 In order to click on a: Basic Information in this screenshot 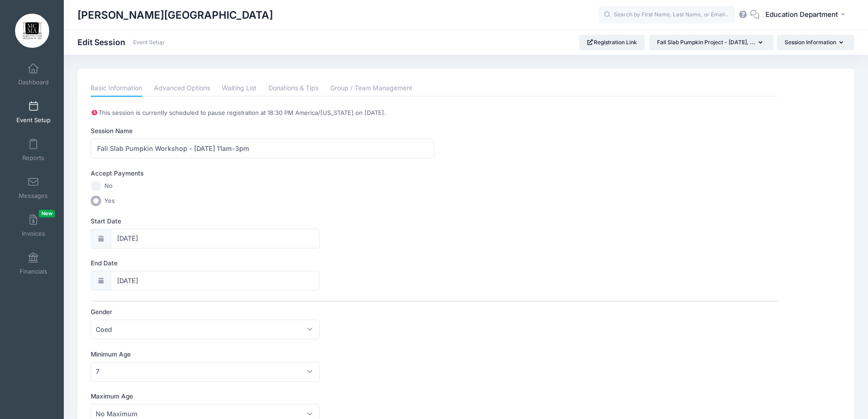, I will do `click(116, 88)`.